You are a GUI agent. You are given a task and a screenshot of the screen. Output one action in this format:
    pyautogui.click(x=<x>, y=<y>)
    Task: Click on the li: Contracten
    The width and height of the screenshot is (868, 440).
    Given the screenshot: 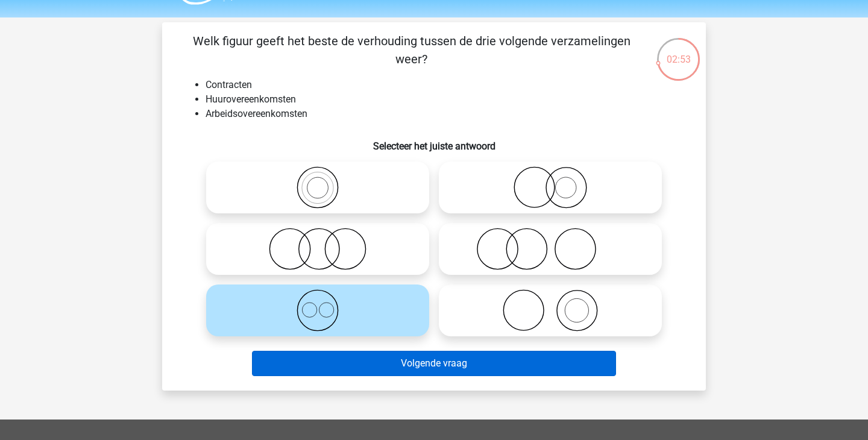 What is the action you would take?
    pyautogui.click(x=446, y=85)
    